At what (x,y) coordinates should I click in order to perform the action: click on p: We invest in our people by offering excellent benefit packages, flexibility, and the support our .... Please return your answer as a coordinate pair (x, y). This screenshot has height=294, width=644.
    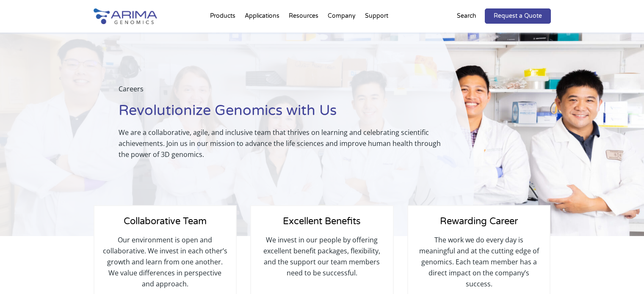
    Looking at the image, I should click on (322, 257).